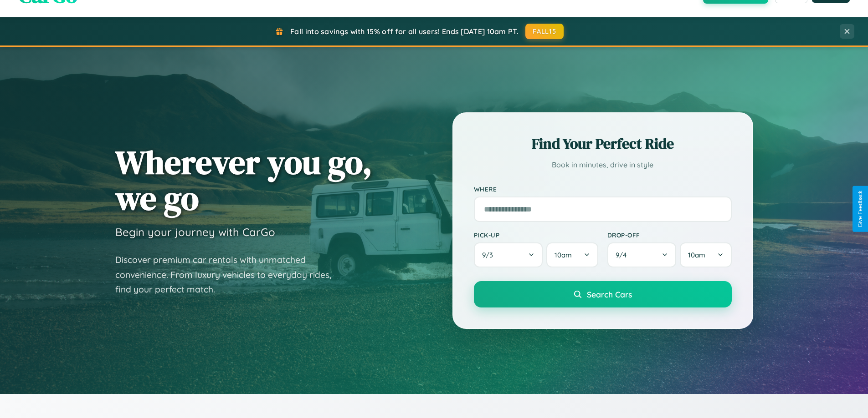 Image resolution: width=868 pixels, height=418 pixels. Describe the element at coordinates (609, 294) in the screenshot. I see `span: Search Cars` at that location.